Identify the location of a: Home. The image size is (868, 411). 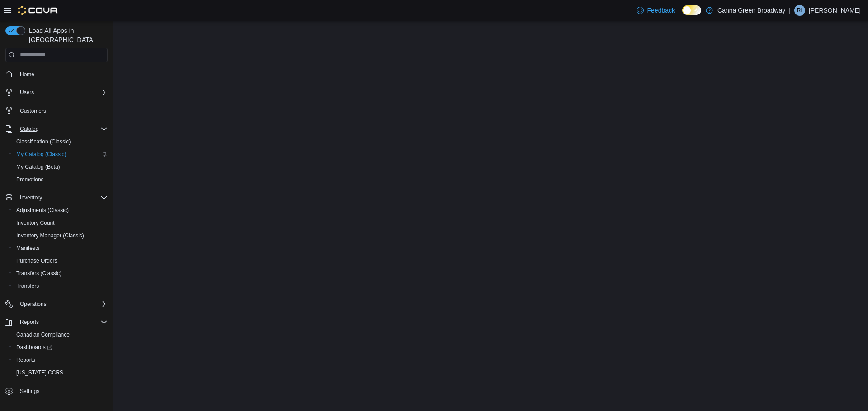
(27, 75).